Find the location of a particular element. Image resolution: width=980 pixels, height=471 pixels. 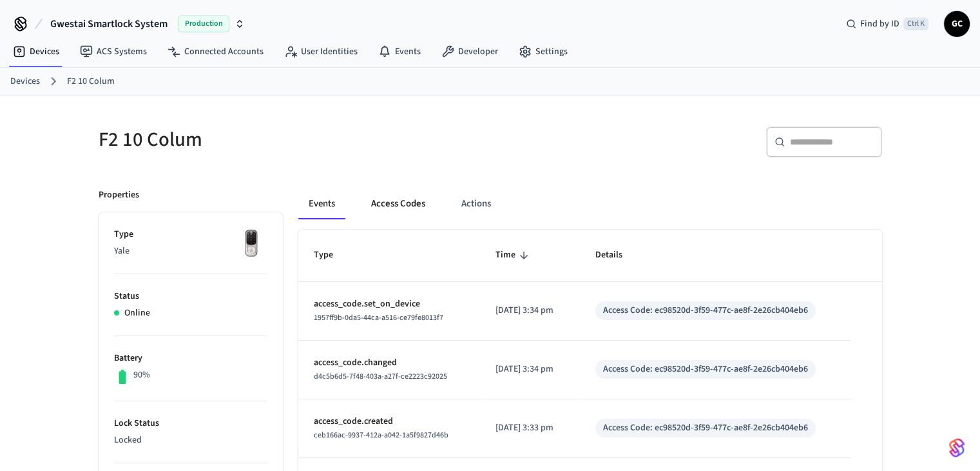

p: Online is located at coordinates (137, 312).